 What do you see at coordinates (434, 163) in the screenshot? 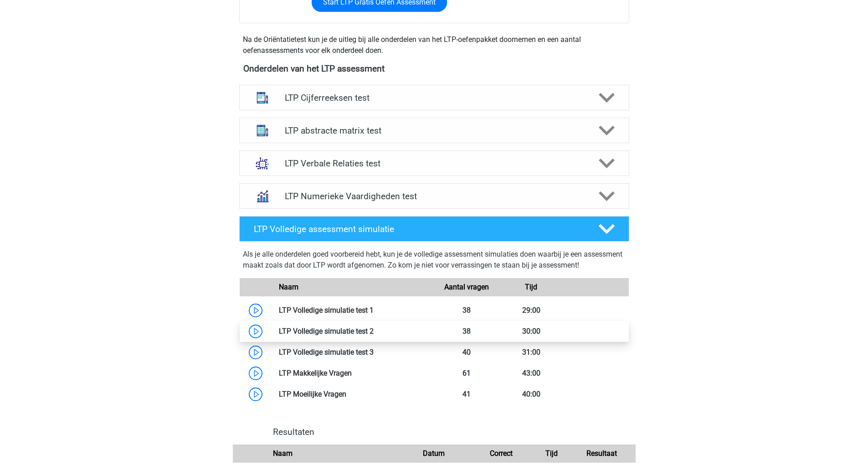
I see `a: analogieen LTP Verbale Relaties test` at bounding box center [434, 163].